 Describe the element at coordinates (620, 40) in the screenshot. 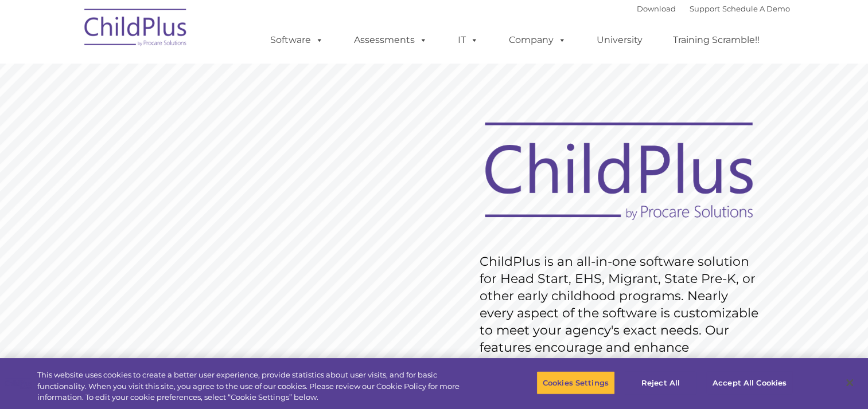

I see `a: University` at that location.